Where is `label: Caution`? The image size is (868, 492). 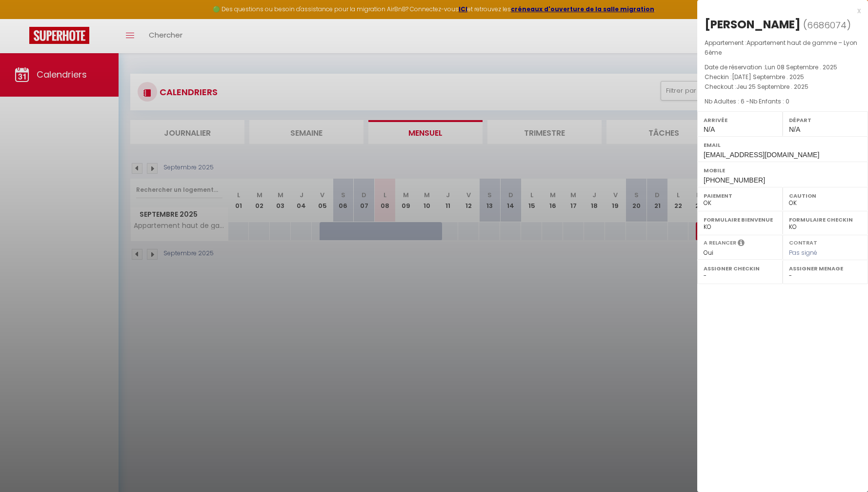 label: Caution is located at coordinates (825, 196).